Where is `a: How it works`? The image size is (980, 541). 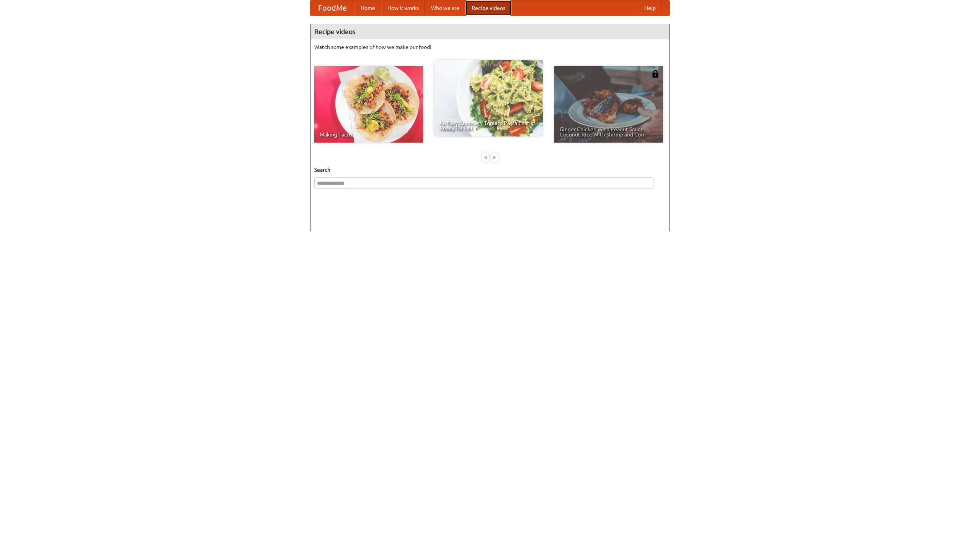
a: How it works is located at coordinates (403, 8).